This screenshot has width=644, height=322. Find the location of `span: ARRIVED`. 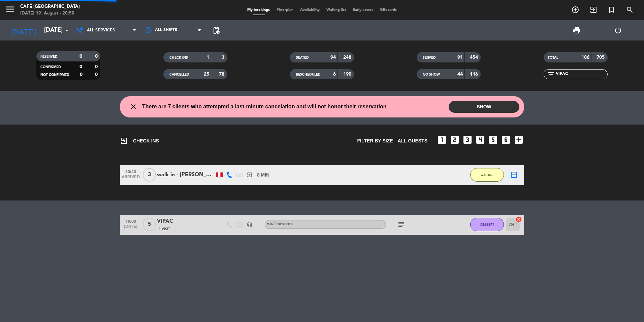

span: ARRIVED is located at coordinates (131, 178).